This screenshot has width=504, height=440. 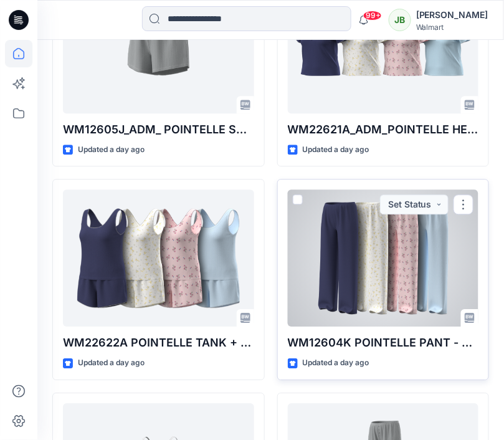 What do you see at coordinates (383, 258) in the screenshot?
I see `a: WM12604K POINTELLE PANT - w/ PICOT_COLORWAY` at bounding box center [383, 258].